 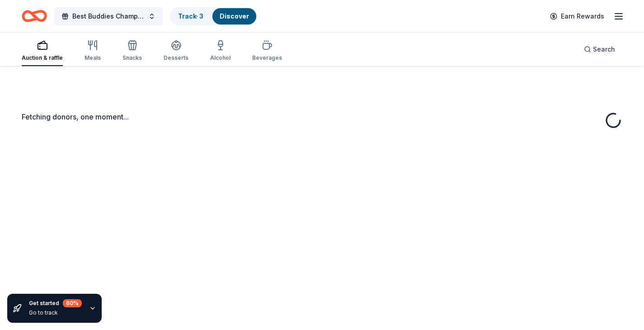 I want to click on a: Track· 3, so click(x=191, y=16).